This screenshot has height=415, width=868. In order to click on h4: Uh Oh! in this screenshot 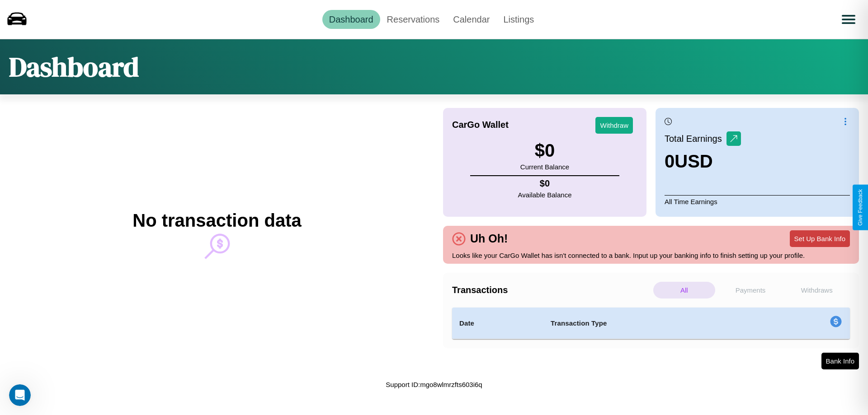, I will do `click(489, 238)`.